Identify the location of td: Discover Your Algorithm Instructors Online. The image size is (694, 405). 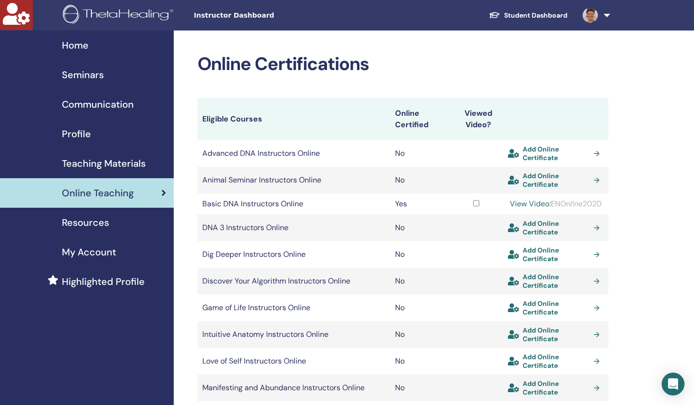
(294, 281).